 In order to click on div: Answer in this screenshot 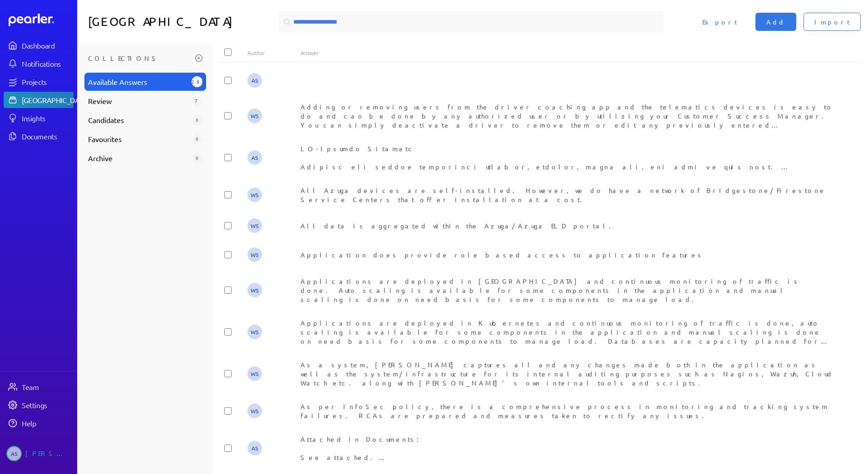, I will do `click(567, 53)`.